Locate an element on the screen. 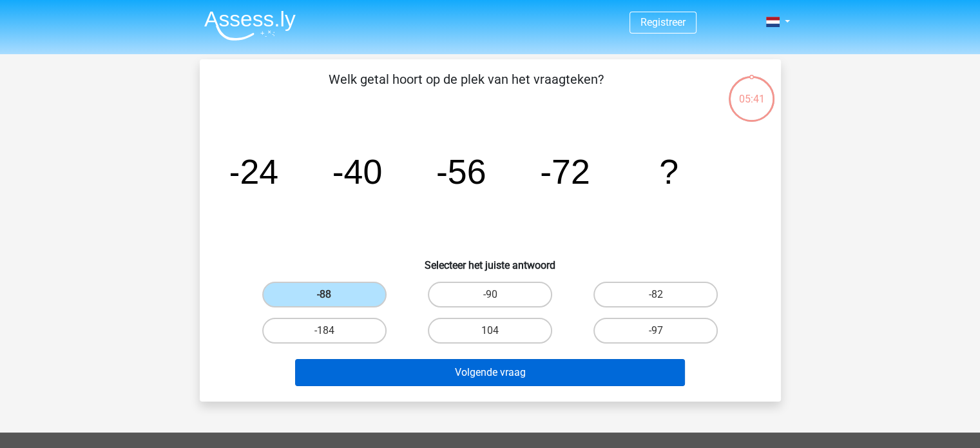 This screenshot has height=448, width=980. img: Assessly is located at coordinates (250, 25).